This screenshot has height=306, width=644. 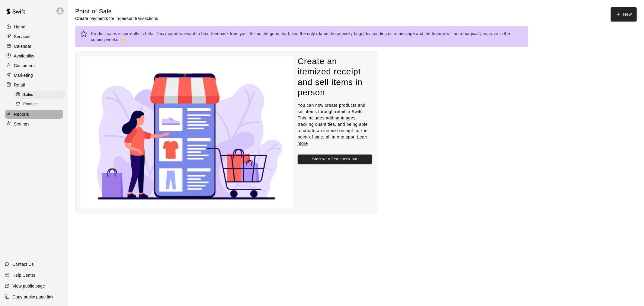 I want to click on p: Settings, so click(x=22, y=124).